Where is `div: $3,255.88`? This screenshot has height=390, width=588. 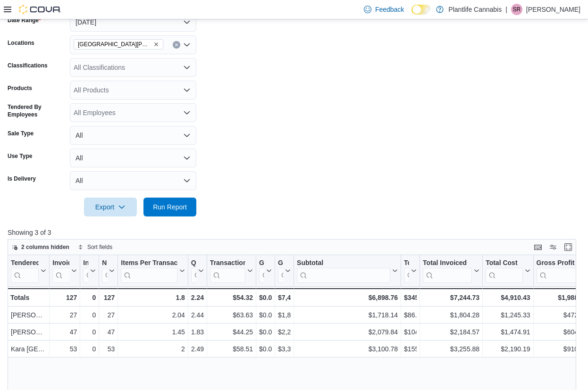
div: $3,255.88 is located at coordinates (451, 349).